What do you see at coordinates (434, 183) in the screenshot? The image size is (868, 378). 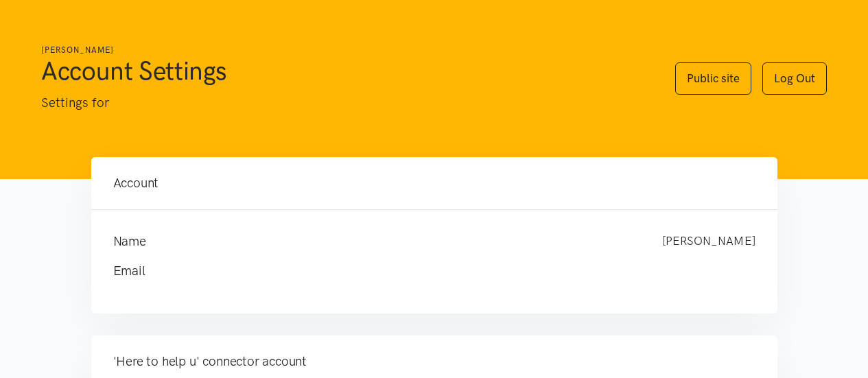 I see `h4: Account` at bounding box center [434, 183].